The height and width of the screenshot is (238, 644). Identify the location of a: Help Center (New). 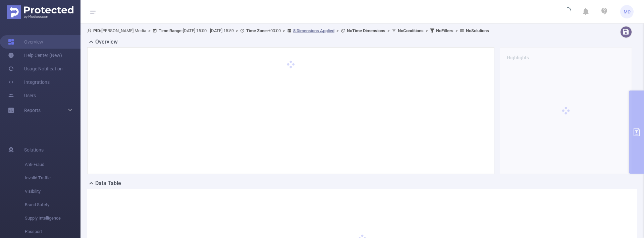
(35, 56).